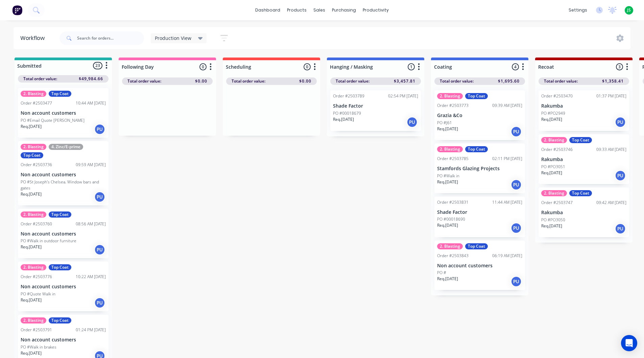  What do you see at coordinates (36, 224) in the screenshot?
I see `div: Order #2503760` at bounding box center [36, 224].